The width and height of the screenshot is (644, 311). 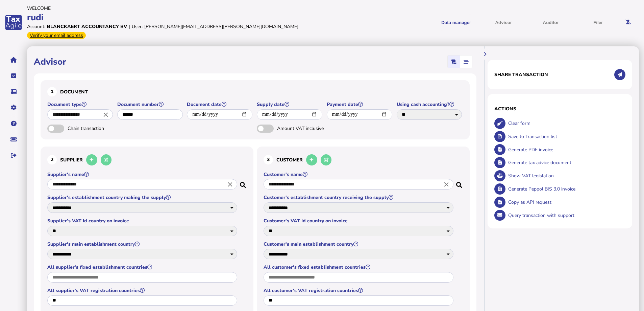 I want to click on label: All supplier's fixed establishment countries, so click(x=143, y=267).